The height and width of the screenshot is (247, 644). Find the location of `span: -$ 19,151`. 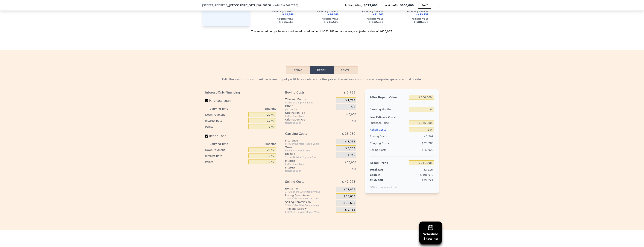

span: -$ 19,151 is located at coordinates (422, 15).